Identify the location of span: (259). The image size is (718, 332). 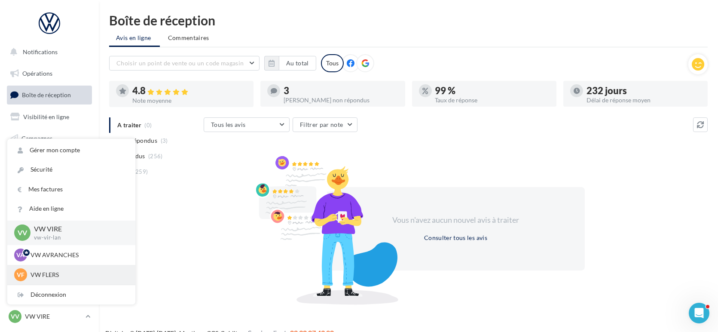
(141, 171).